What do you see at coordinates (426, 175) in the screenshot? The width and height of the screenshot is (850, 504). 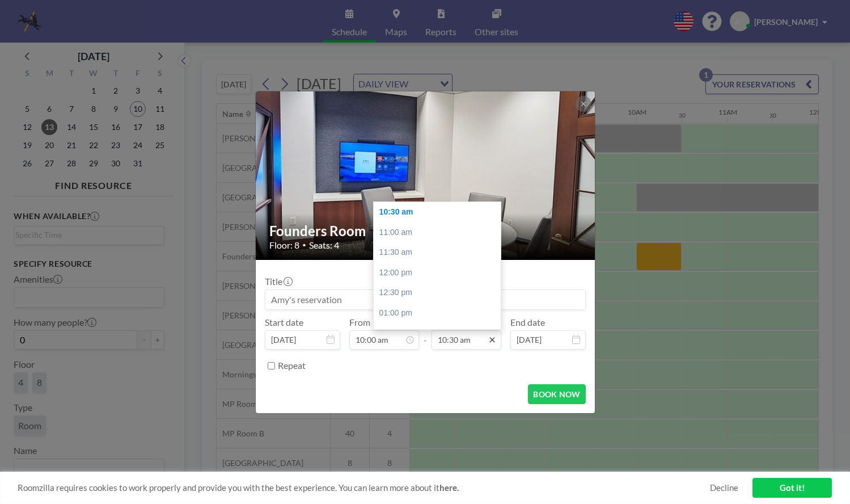 I see `img: 537.jpg` at bounding box center [426, 175].